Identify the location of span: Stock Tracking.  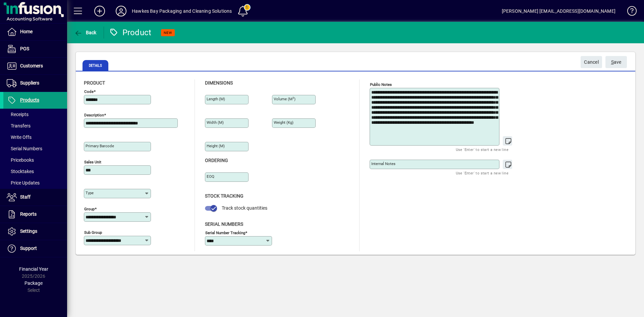
(224, 196).